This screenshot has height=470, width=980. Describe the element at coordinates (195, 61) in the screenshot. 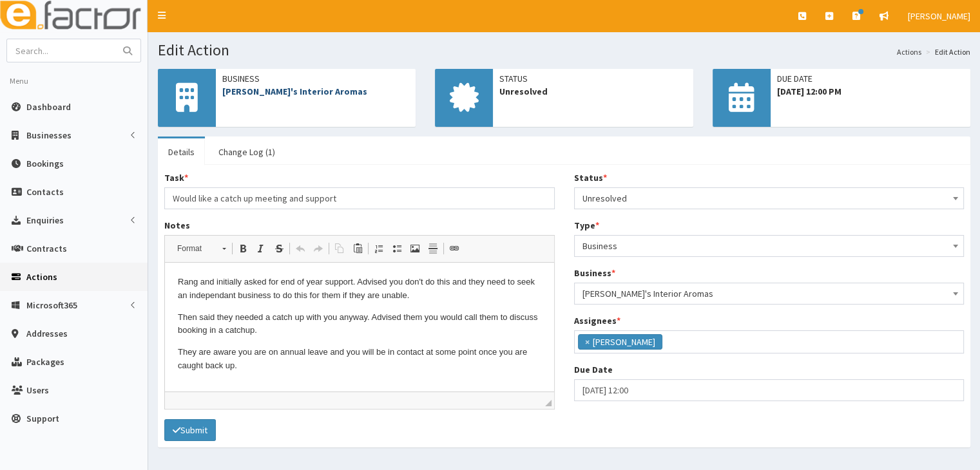

I see `p: Then said they needed a catch up with you anyway. Advised them you would call them to discuss boo...` at that location.